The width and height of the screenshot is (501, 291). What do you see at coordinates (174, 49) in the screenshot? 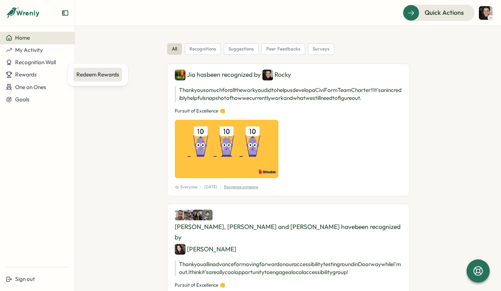
I see `span: all` at bounding box center [174, 49].